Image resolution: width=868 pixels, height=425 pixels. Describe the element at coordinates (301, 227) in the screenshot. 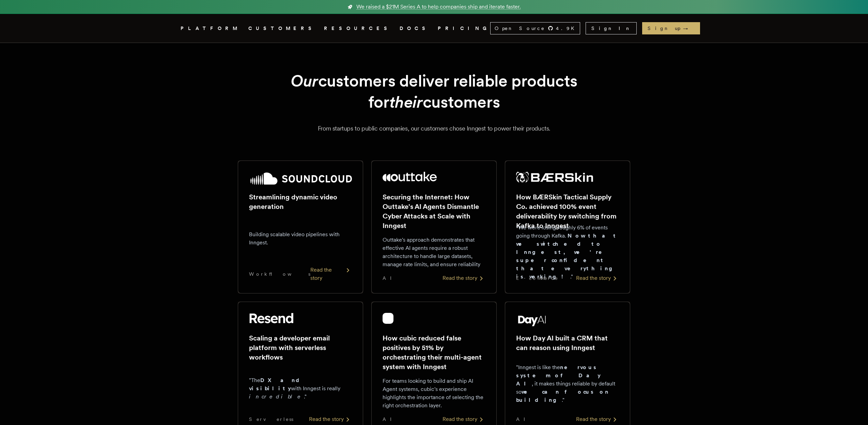

I see `a: SoundCloud logoStreamlining dynamic video generationBuilding scalable video pipelines with Innges...` at that location.